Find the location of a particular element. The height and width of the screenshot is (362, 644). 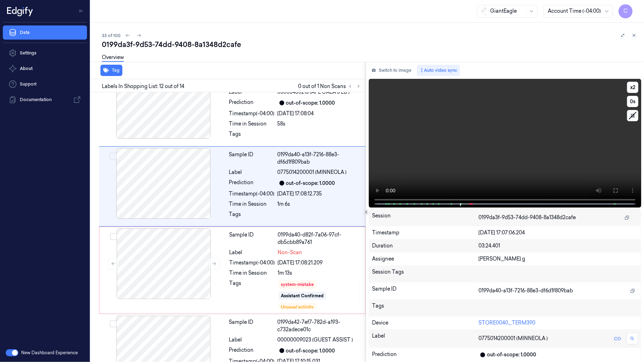

button: Switch to image is located at coordinates (391, 70).